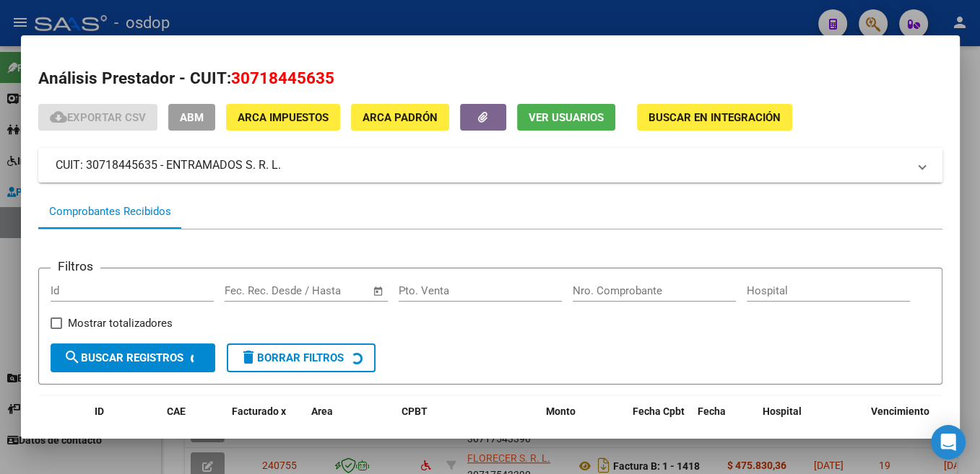  Describe the element at coordinates (176, 411) in the screenshot. I see `span: CAE` at that location.